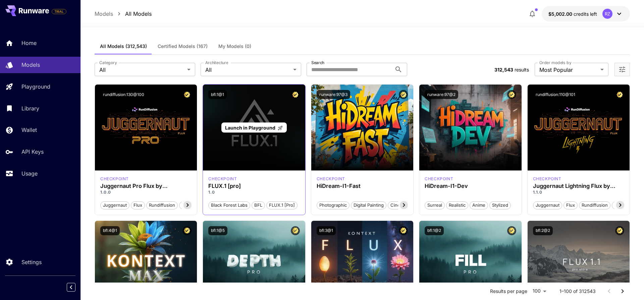 The image size is (644, 300). What do you see at coordinates (547, 206) in the screenshot?
I see `span: juggernaut` at bounding box center [547, 206].